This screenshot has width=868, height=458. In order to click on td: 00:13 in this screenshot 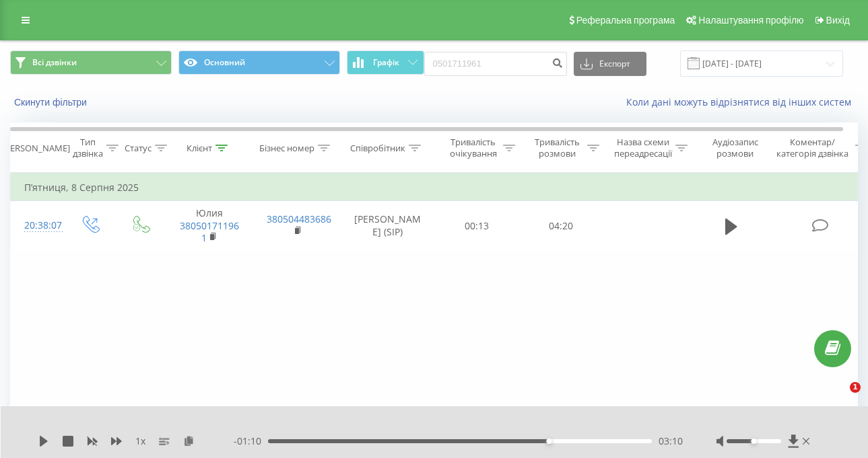, I will do `click(477, 226)`.